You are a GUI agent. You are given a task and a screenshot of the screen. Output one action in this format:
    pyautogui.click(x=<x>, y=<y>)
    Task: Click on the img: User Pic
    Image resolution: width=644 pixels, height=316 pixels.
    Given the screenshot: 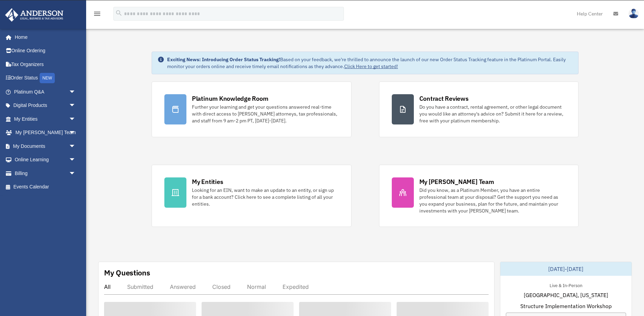 What is the action you would take?
    pyautogui.click(x=633, y=14)
    